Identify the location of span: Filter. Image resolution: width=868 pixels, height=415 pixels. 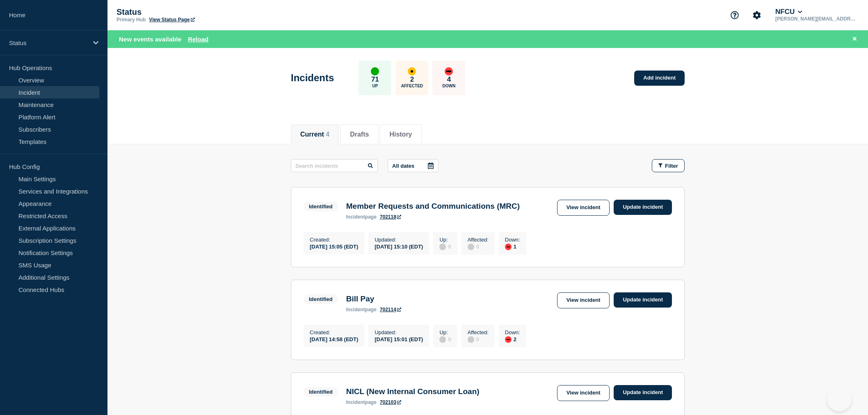
(671, 165).